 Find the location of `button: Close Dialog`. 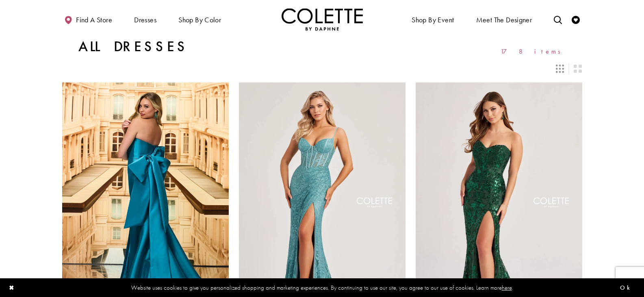

button: Close Dialog is located at coordinates (12, 287).